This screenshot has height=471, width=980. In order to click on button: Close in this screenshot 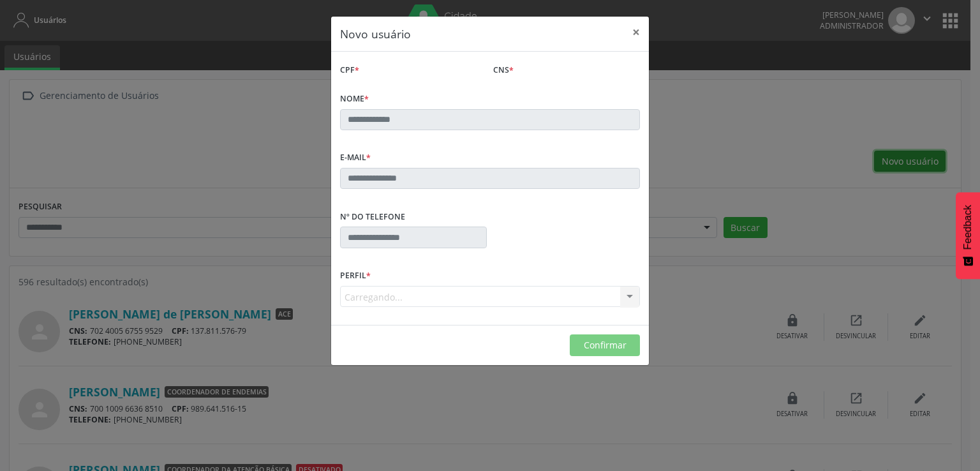, I will do `click(636, 32)`.